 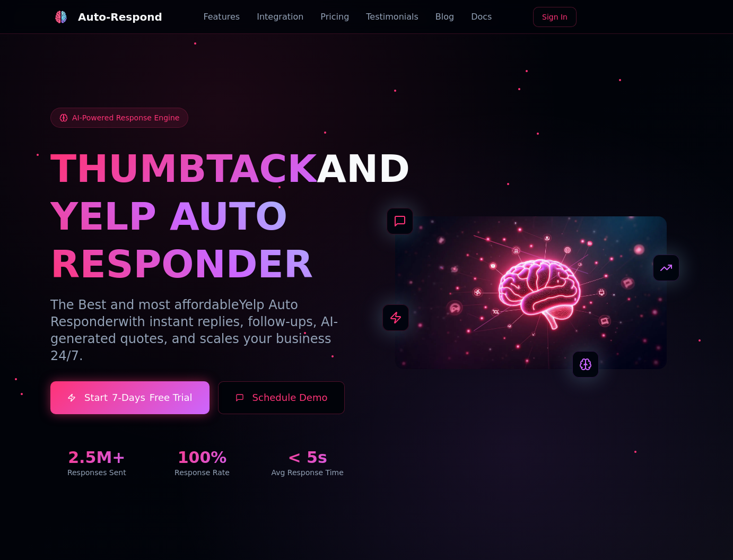 I want to click on div: 2.5M+, so click(x=97, y=457).